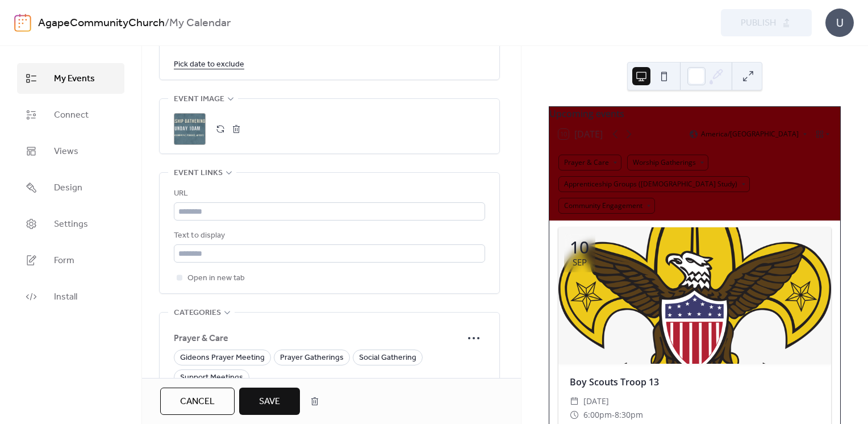 The width and height of the screenshot is (868, 424). I want to click on span: Support Meetings, so click(211, 377).